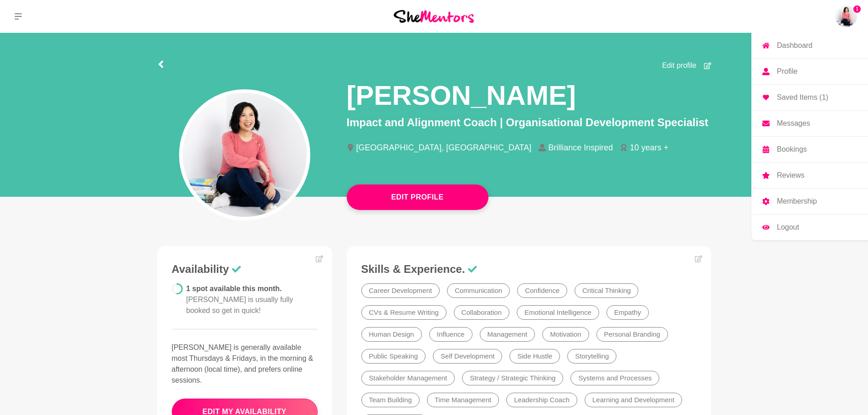 The width and height of the screenshot is (868, 415). Describe the element at coordinates (245, 269) in the screenshot. I see `h3: Availability` at that location.